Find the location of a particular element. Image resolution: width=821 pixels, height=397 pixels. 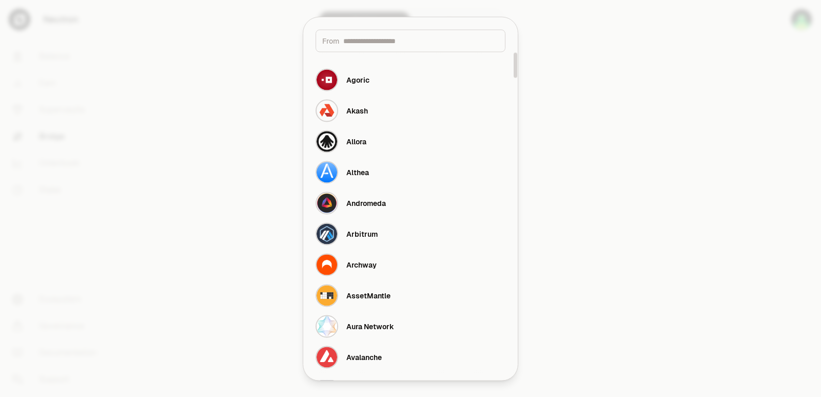

div: Arbitrum is located at coordinates (362, 233).